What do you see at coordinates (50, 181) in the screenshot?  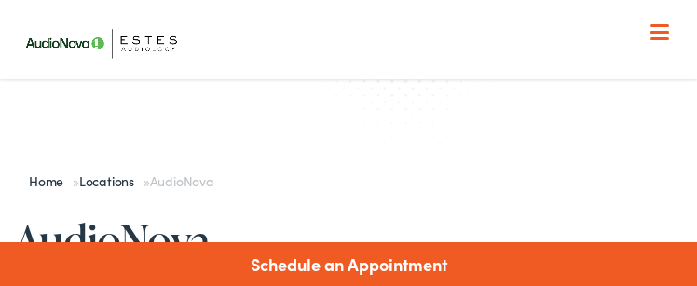 I see `a: Home` at bounding box center [50, 181].